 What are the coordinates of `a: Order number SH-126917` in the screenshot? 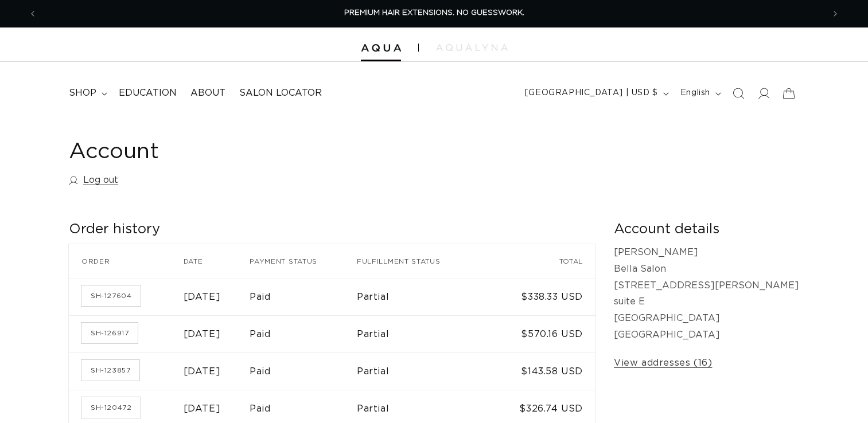 It's located at (109, 333).